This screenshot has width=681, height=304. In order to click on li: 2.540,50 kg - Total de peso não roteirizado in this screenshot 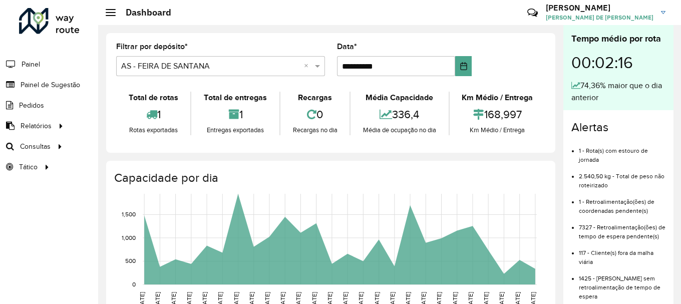, I will do `click(621, 177)`.